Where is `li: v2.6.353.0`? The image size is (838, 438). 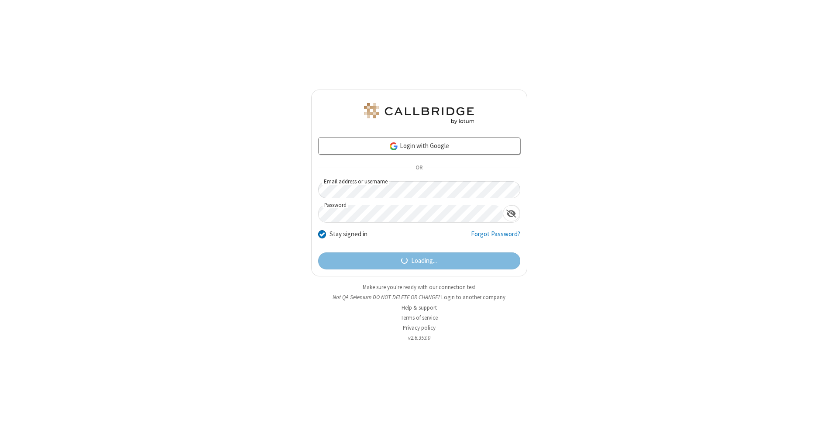
li: v2.6.353.0 is located at coordinates (419, 337).